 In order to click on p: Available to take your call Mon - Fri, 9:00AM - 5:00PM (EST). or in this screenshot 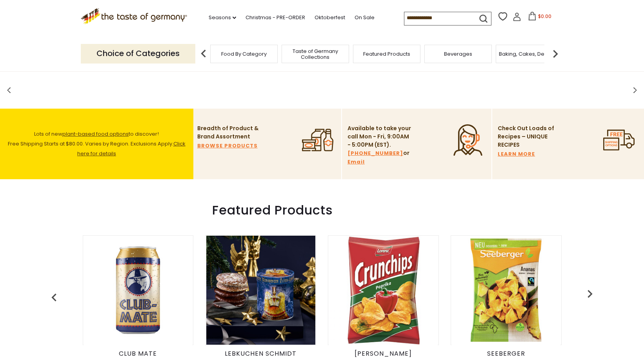, I will do `click(380, 145)`.